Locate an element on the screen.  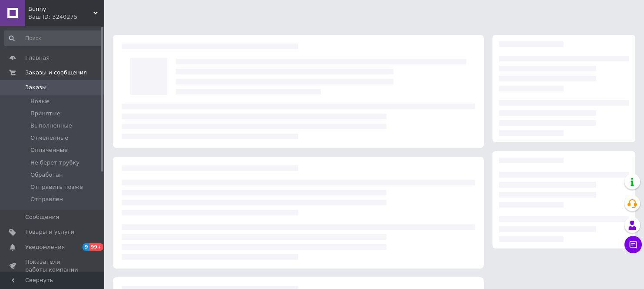
span: 99+ is located at coordinates (96, 246).